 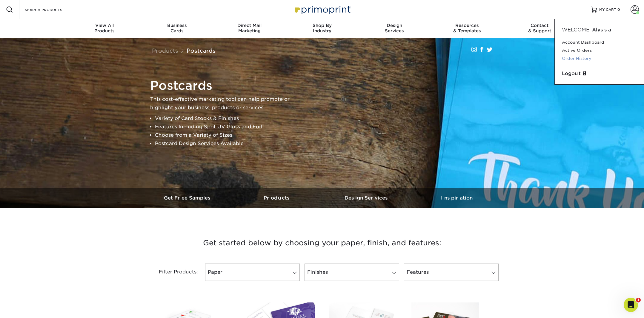 What do you see at coordinates (225, 103) in the screenshot?
I see `p: This cost-effective marketing tool can help promote or highlight your business, products or servi...` at bounding box center [225, 103].